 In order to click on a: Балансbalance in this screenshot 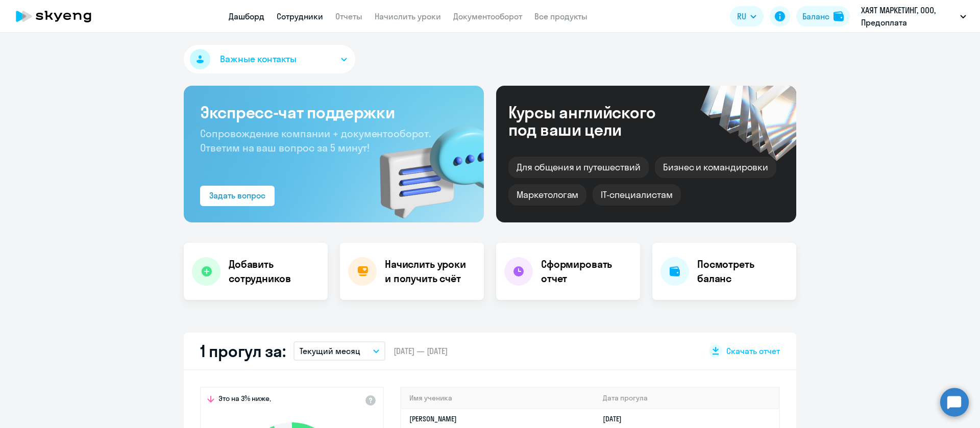, I will do `click(823, 17)`.